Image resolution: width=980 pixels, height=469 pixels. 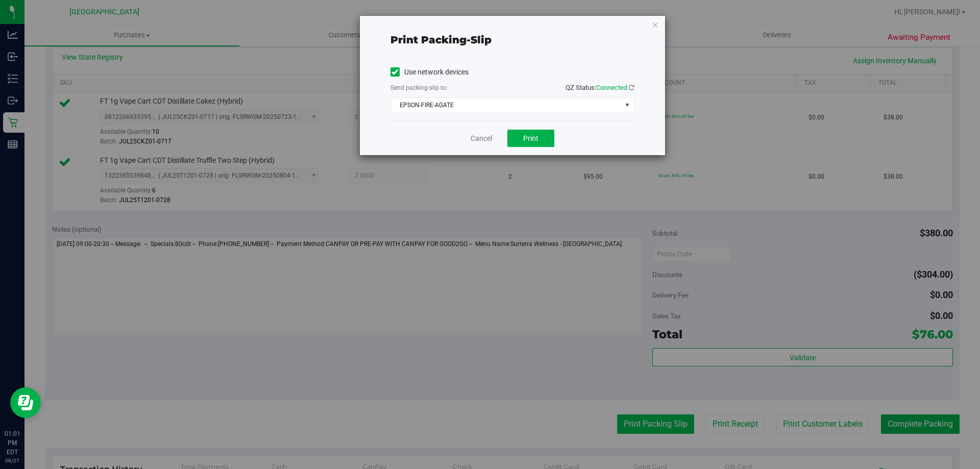 I want to click on span: Print packing-slip, so click(x=441, y=40).